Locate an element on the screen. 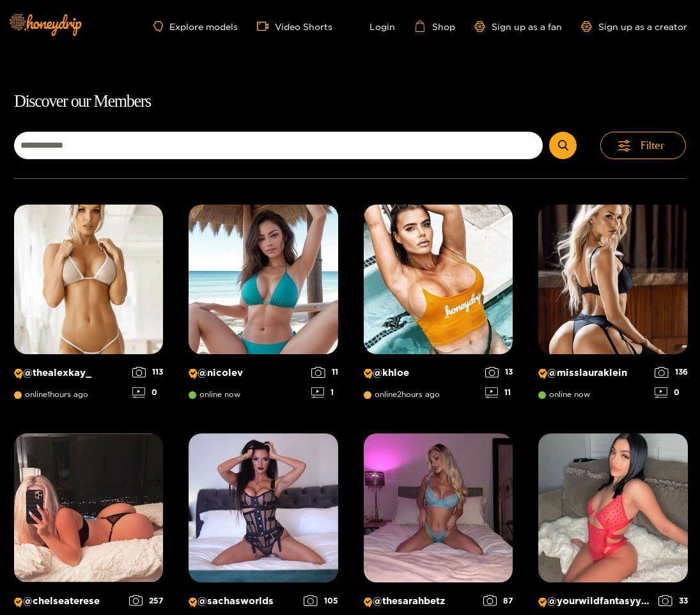 The image size is (700, 615). h1: Discover our Members is located at coordinates (350, 102).